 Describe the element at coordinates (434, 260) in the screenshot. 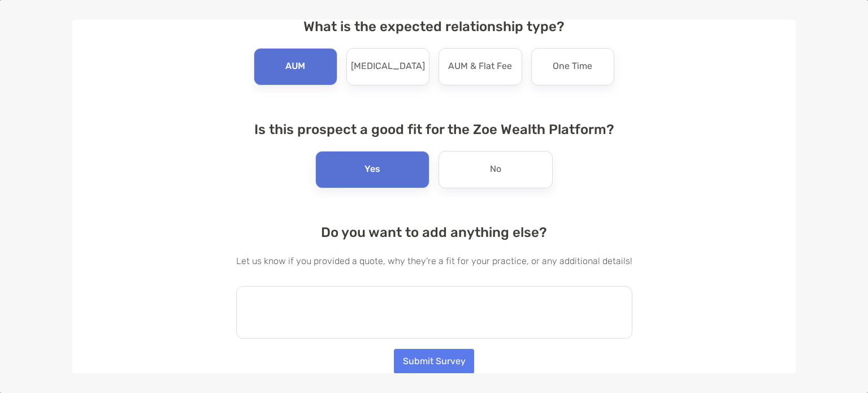

I see `p: Let us know if you provided a quote, why they're a fit for your practice, or any additional details!` at that location.